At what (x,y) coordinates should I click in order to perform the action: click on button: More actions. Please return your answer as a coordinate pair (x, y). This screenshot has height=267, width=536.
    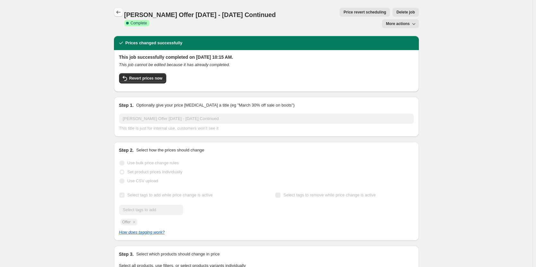
    Looking at the image, I should click on (400, 24).